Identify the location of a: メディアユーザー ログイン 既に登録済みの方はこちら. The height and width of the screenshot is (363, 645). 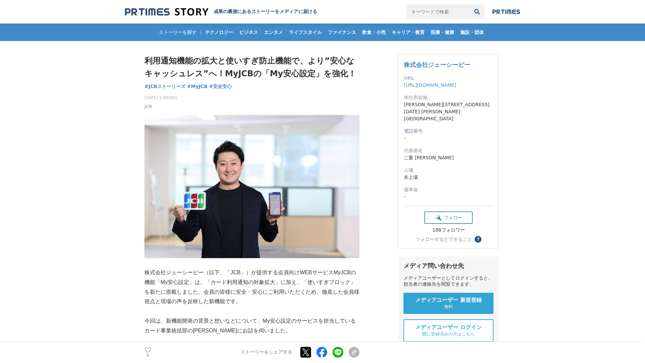
(449, 330).